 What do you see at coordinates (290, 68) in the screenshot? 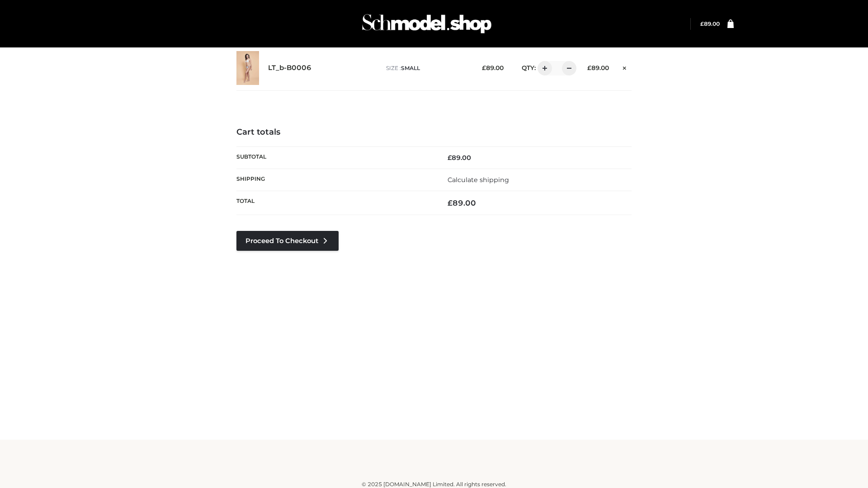
I see `a: LT_b-B0006` at bounding box center [290, 68].